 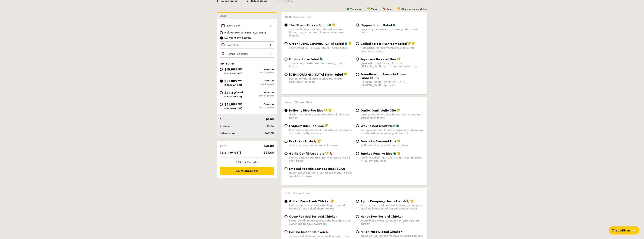 I want to click on span: Total, so click(x=224, y=146).